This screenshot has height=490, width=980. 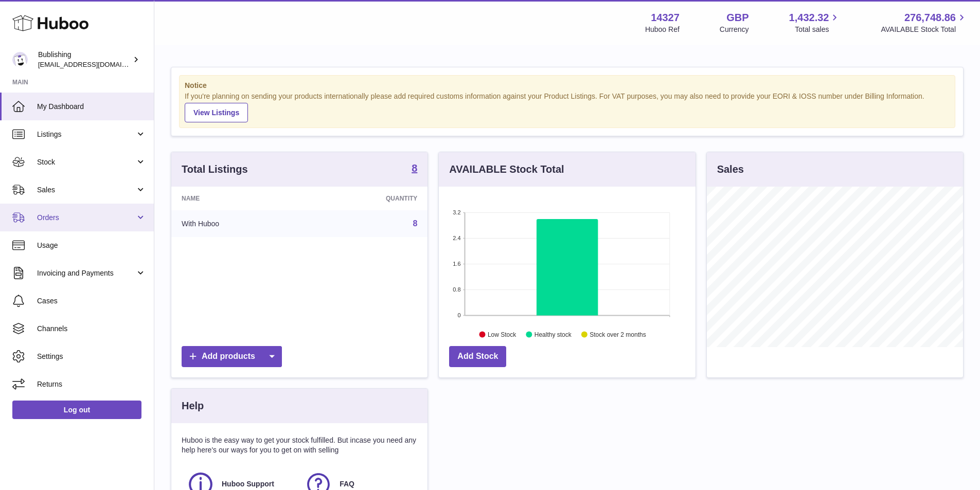 I want to click on span: Channels, so click(x=91, y=329).